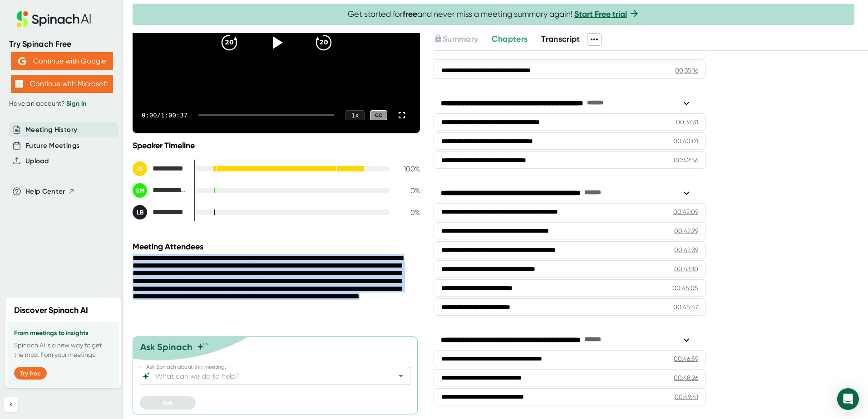  I want to click on div: Upgrade to access, so click(462, 39).